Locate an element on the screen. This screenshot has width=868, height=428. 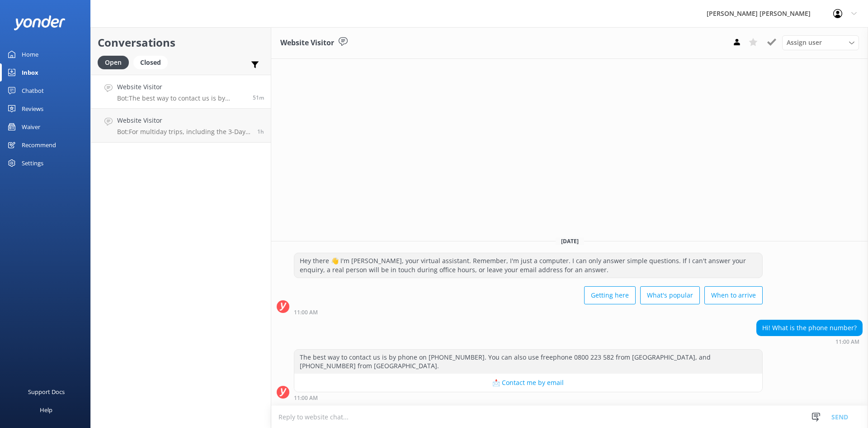
div: Chatbot is located at coordinates (32, 90).